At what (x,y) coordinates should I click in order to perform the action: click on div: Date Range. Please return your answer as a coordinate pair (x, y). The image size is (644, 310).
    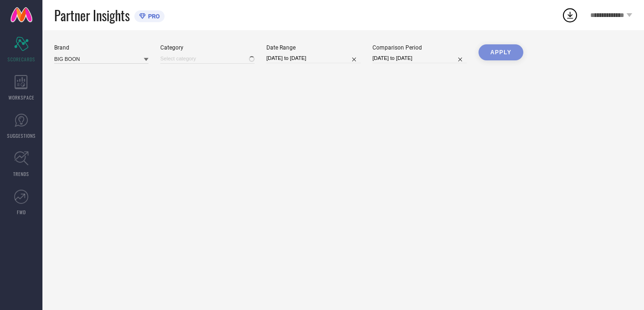
    Looking at the image, I should click on (314, 48).